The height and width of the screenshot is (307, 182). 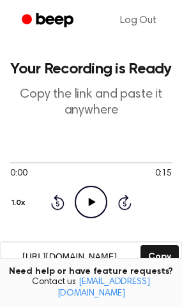 What do you see at coordinates (91, 288) in the screenshot?
I see `span: Contact us` at bounding box center [91, 288].